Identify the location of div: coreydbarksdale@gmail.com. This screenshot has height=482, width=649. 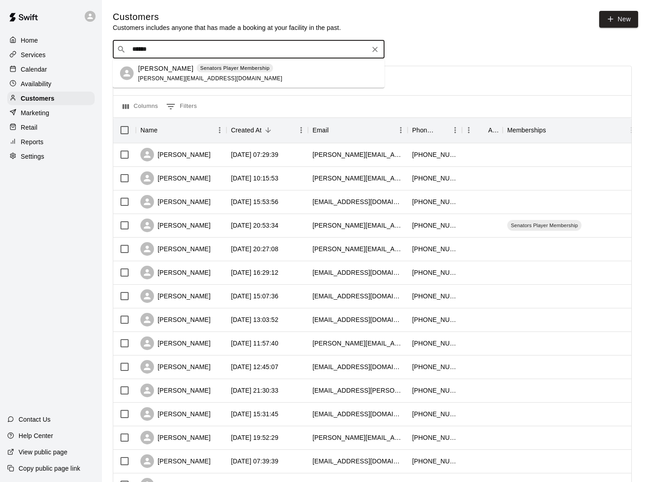
(358, 296).